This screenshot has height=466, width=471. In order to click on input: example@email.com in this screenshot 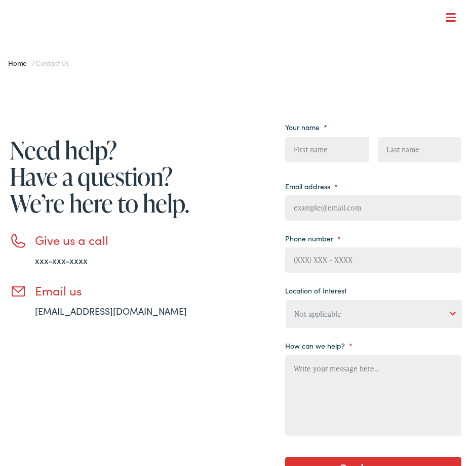, I will do `click(373, 208)`.